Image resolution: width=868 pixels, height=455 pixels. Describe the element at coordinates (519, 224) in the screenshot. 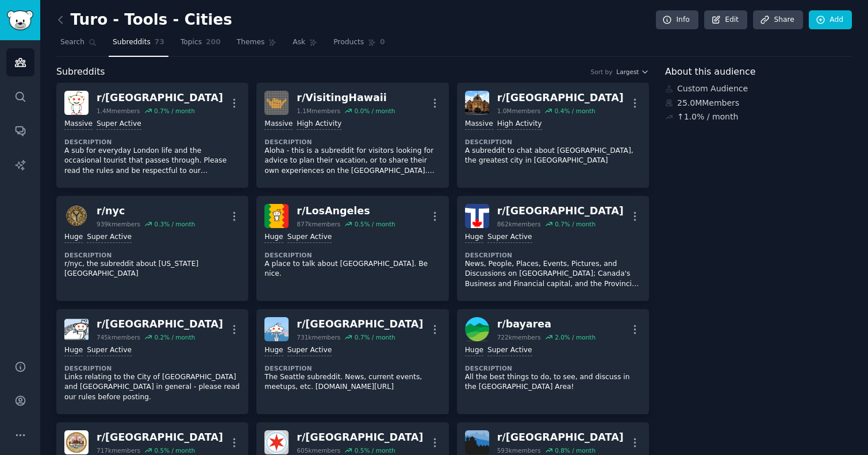

I see `div: 862k members` at that location.